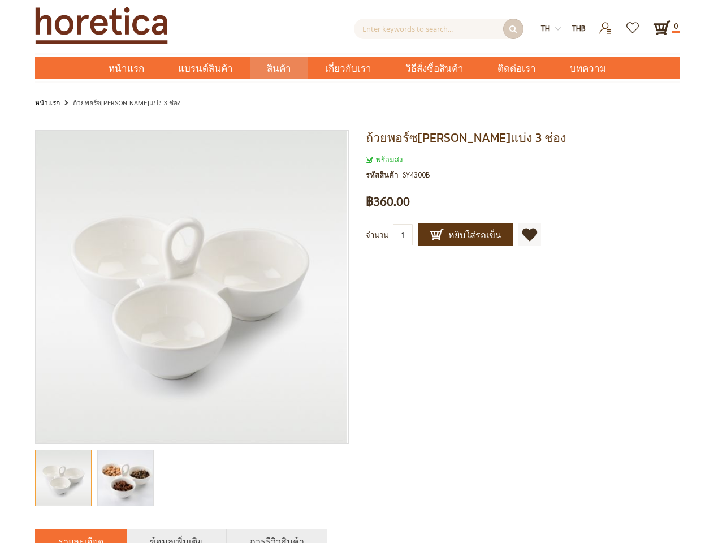  I want to click on span: พร้อมส่ง, so click(384, 159).